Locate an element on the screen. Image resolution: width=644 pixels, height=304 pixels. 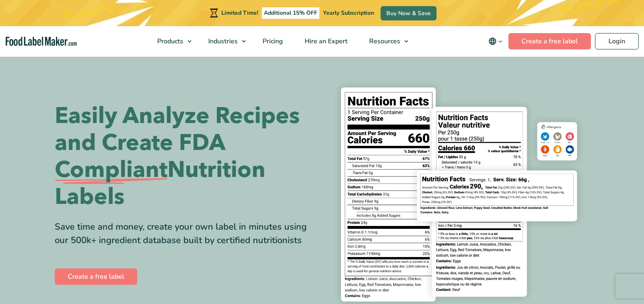
span: Hire an Expert is located at coordinates (325, 42).